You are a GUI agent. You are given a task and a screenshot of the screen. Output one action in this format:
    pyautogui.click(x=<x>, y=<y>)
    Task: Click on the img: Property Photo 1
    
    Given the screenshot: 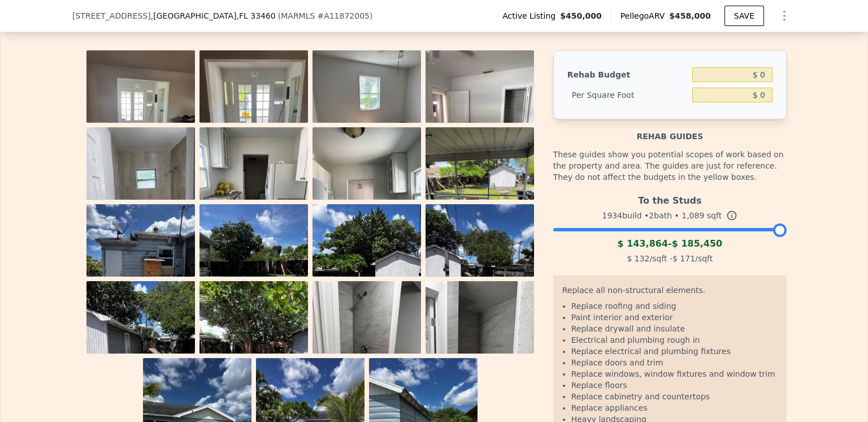 What is the action you would take?
    pyautogui.click(x=141, y=123)
    